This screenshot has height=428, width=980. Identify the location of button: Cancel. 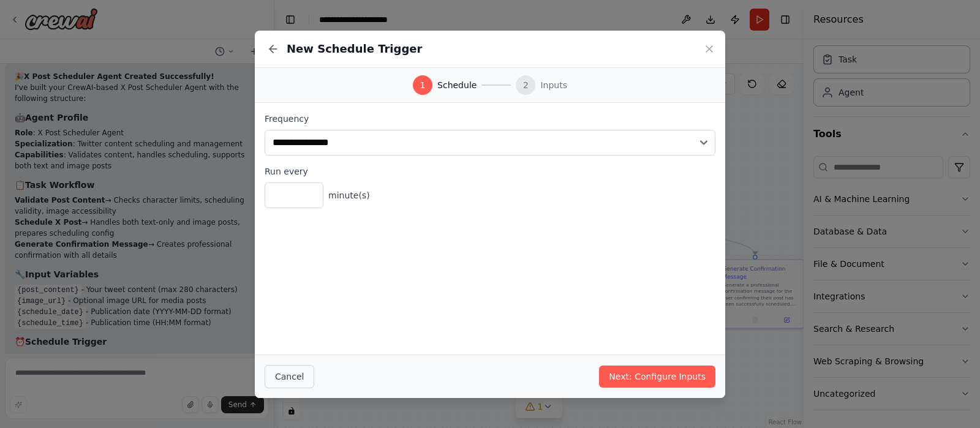
(289, 376).